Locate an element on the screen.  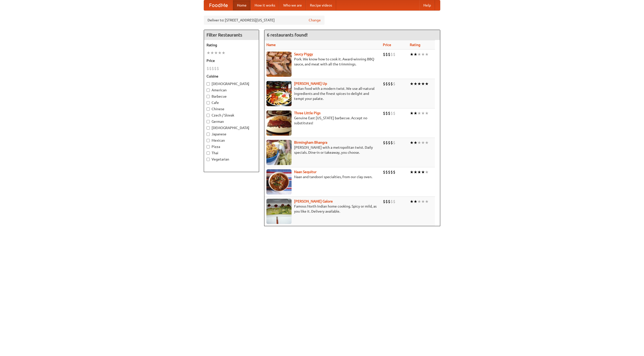
label: Mexican is located at coordinates (231, 140).